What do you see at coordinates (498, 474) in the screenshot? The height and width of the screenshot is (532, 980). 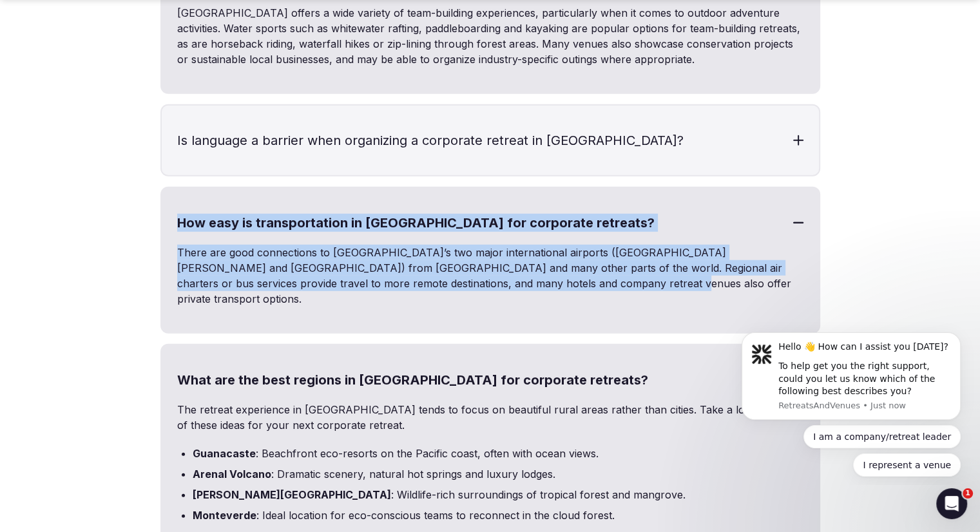 I see `li: : Dramatic scenery, natural hot springs and luxury lodges.` at bounding box center [498, 474].